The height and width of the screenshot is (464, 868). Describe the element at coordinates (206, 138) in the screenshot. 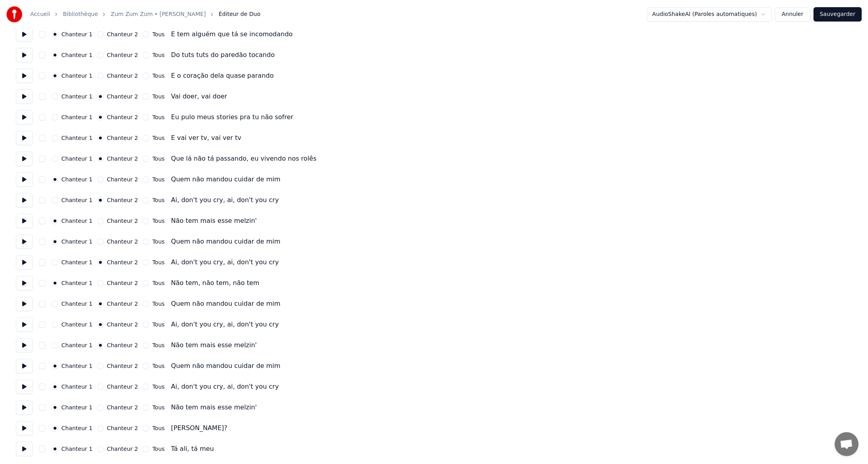

I see `div: E vai ver tv, vai ver tv` at that location.